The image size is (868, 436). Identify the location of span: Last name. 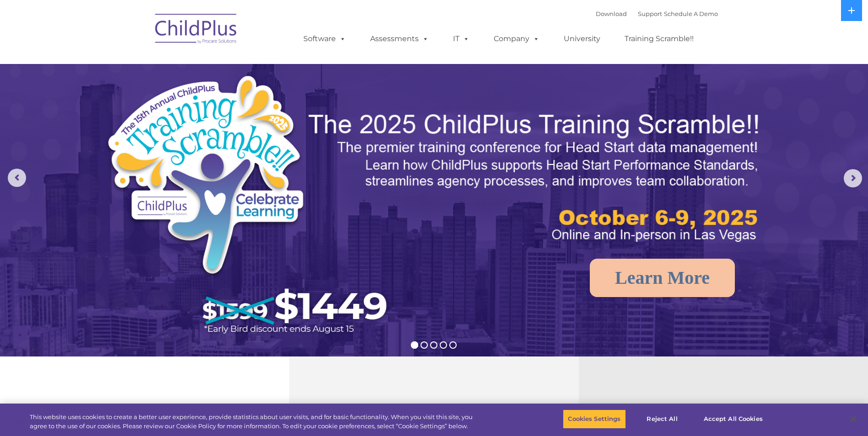
(141, 63).